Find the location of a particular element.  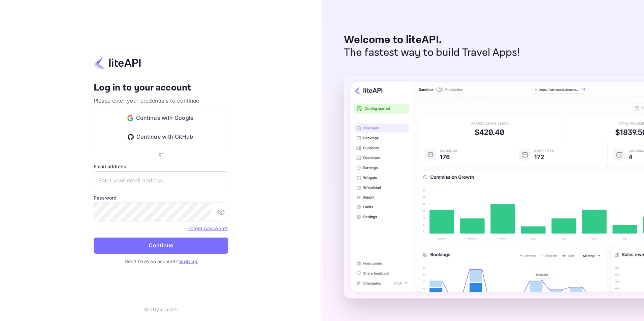

button: toggle password visibility is located at coordinates (221, 212).